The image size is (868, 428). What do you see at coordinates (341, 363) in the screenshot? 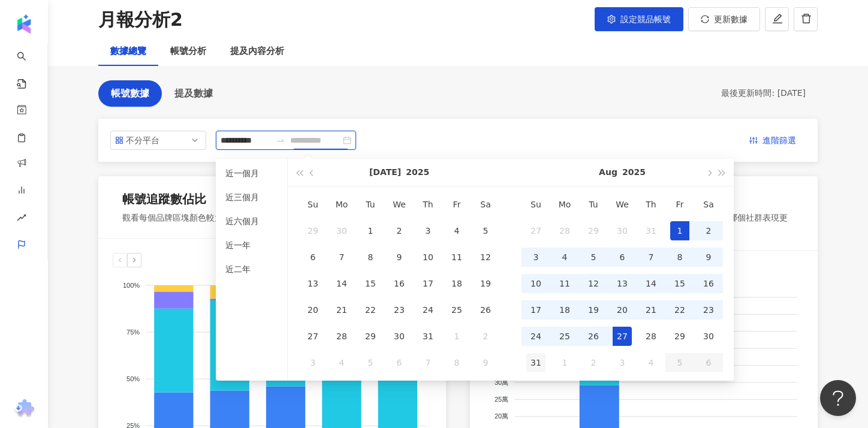
I see `td: 2025-08-04` at bounding box center [341, 363].